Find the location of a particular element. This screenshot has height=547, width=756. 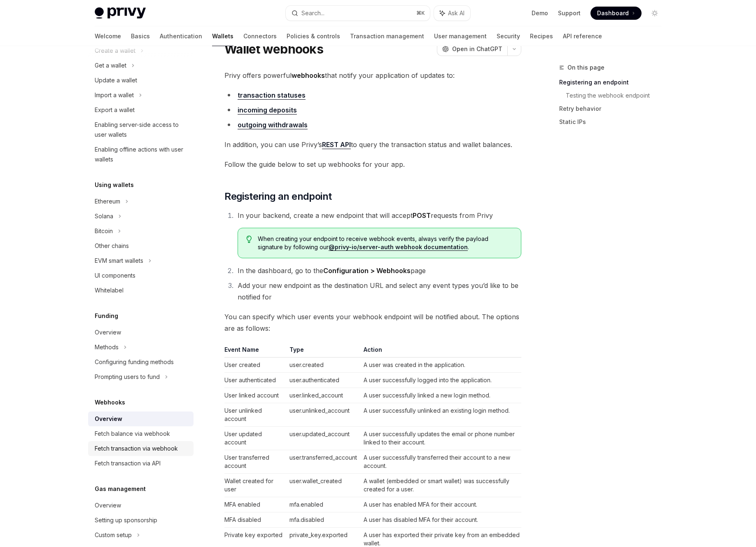

div: Solana is located at coordinates (104, 216).